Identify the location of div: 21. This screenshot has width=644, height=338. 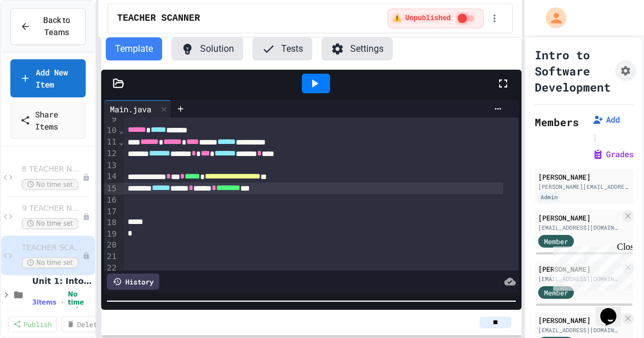
(111, 257).